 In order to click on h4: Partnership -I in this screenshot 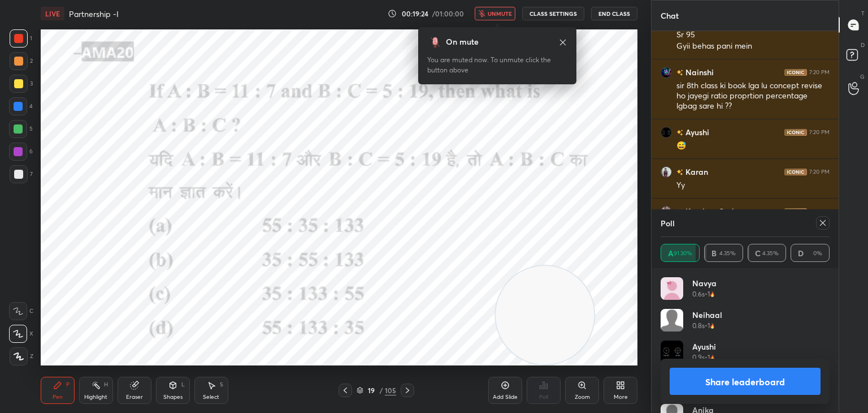, I will do `click(94, 14)`.